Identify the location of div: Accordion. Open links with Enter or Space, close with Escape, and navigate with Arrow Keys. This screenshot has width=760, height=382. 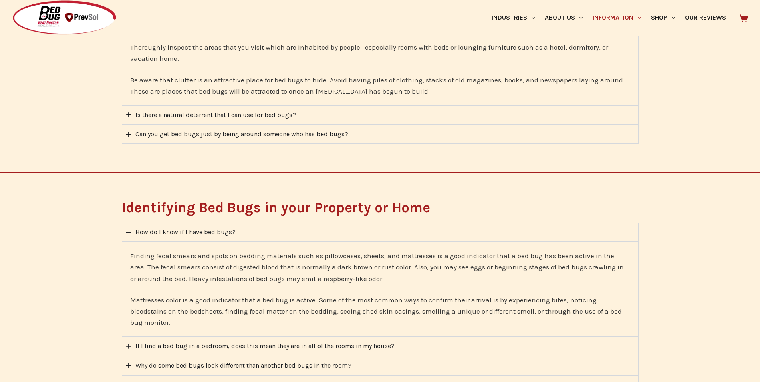
(380, 79).